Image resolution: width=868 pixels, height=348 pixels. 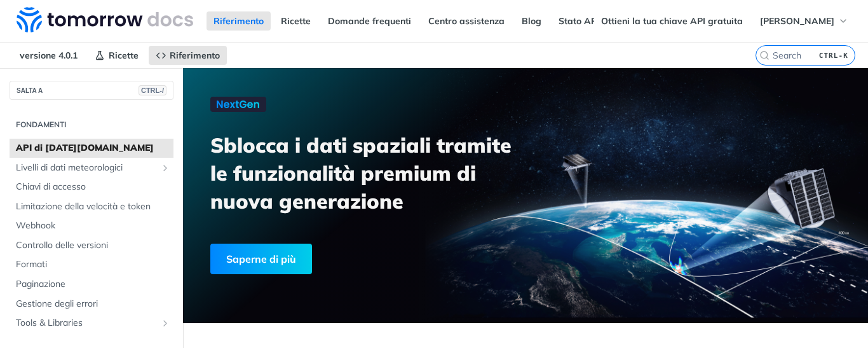 What do you see at coordinates (153, 91) in the screenshot?
I see `span: CTRL-/` at bounding box center [153, 91].